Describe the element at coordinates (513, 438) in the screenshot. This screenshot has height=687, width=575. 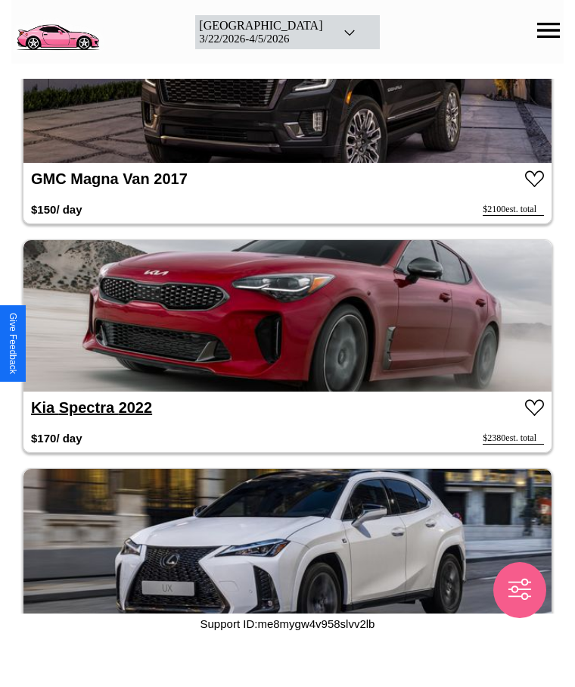
I see `div: $ 2380 est. total` at that location.